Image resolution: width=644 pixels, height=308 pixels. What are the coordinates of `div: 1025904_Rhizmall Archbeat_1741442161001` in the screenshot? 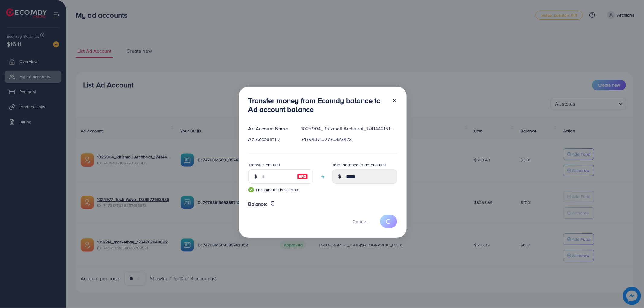 It's located at (348, 128).